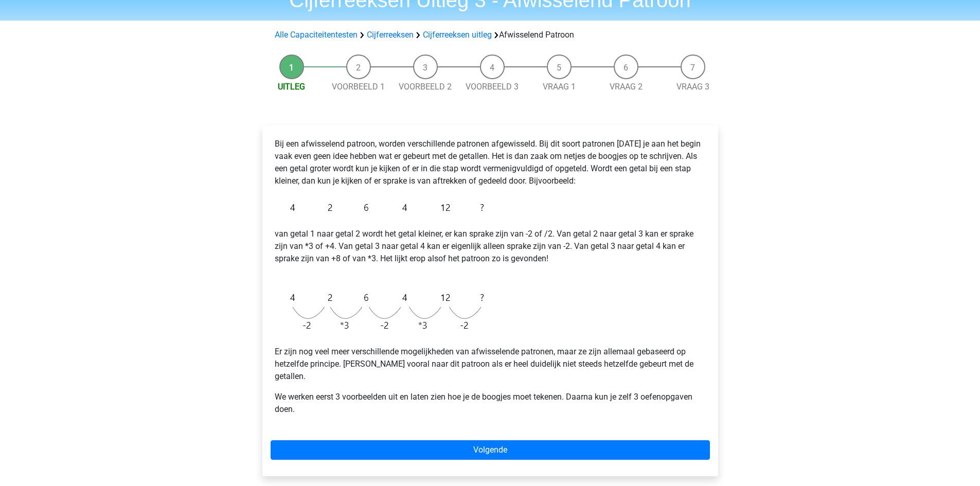 This screenshot has width=980, height=486. Describe the element at coordinates (490, 403) in the screenshot. I see `p: We werken eerst 3 voorbeelden uit en laten zien hoe je de boogjes moet tekenen. Daarna kun je zel...` at that location.